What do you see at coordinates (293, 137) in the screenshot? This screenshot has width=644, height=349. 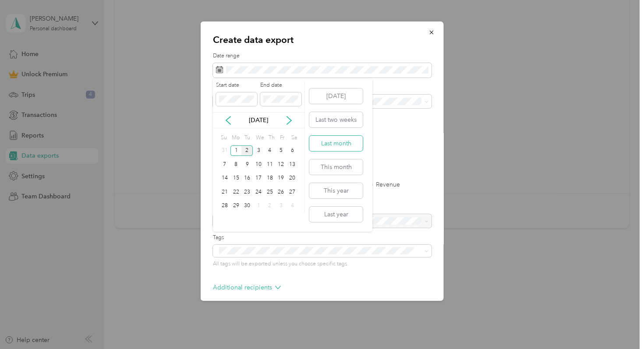 I see `div: Sa` at bounding box center [293, 137].